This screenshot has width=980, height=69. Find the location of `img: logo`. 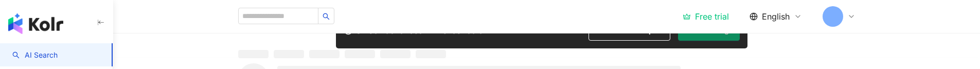

img: logo is located at coordinates (36, 24).